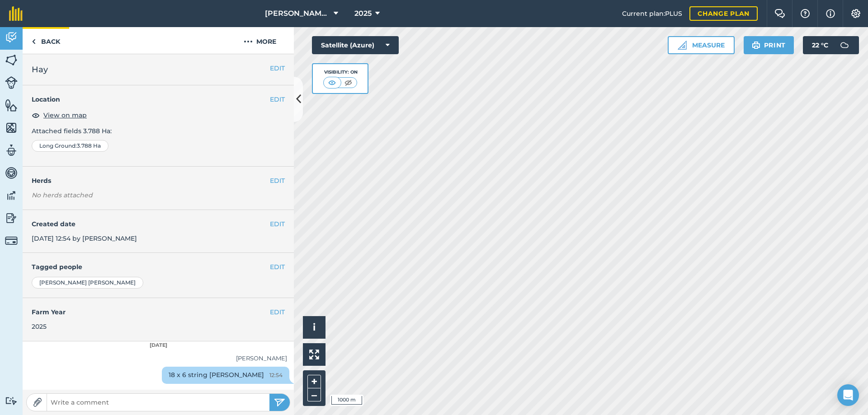  What do you see at coordinates (260, 40) in the screenshot?
I see `button: More` at bounding box center [260, 40].